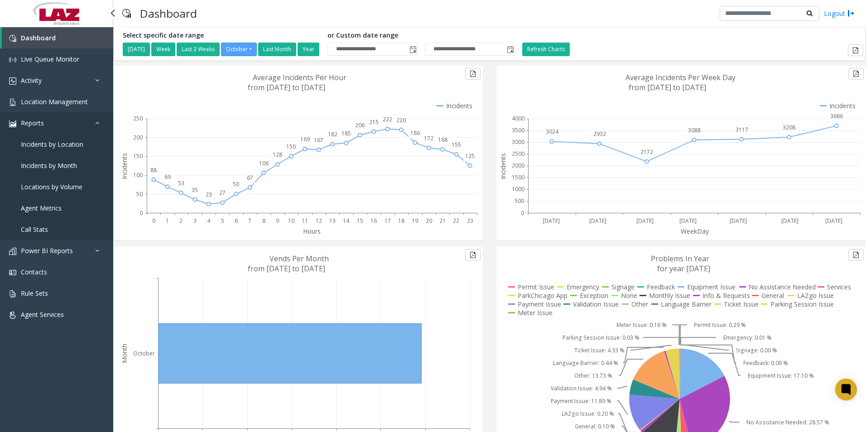 The width and height of the screenshot is (866, 432). What do you see at coordinates (54, 101) in the screenshot?
I see `span: Location Management` at bounding box center [54, 101].